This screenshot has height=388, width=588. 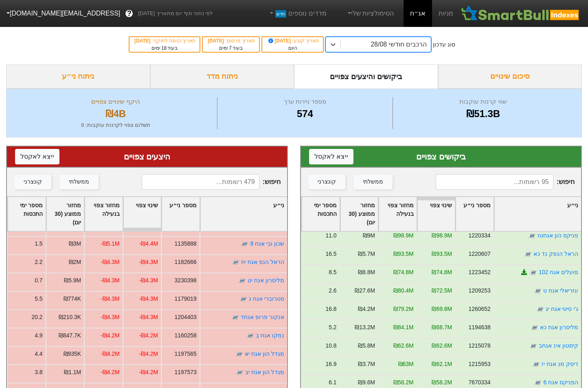 What do you see at coordinates (367, 309) in the screenshot?
I see `div: ₪4.2M` at bounding box center [367, 309].